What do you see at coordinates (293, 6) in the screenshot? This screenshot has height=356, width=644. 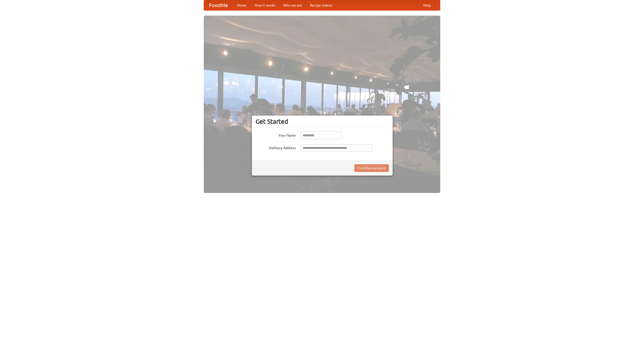 I see `a: Who we are` at bounding box center [293, 6].